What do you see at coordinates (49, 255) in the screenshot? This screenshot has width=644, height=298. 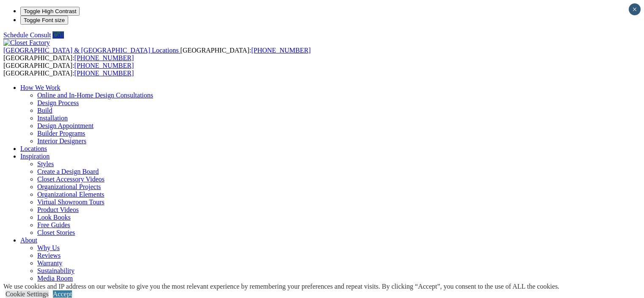 I see `a: Reviews` at bounding box center [49, 255].